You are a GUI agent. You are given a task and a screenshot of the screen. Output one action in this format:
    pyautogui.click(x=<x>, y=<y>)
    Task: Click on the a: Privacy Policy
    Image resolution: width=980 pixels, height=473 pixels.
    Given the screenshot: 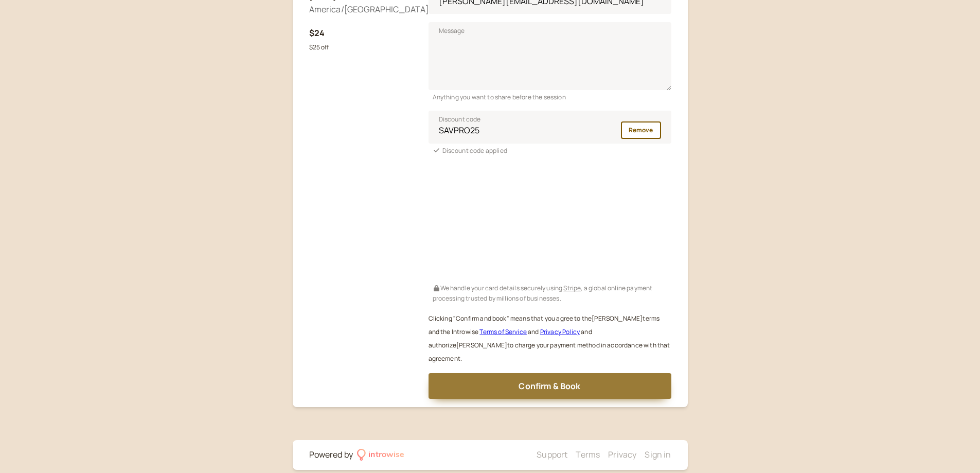 What is the action you would take?
    pyautogui.click(x=560, y=331)
    